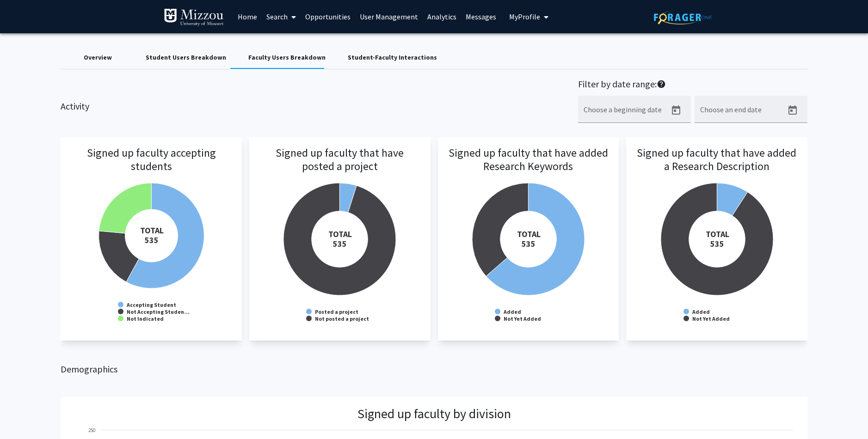 This screenshot has height=439, width=868. What do you see at coordinates (158, 311) in the screenshot?
I see `text: Not Accepting Studen…` at bounding box center [158, 311].